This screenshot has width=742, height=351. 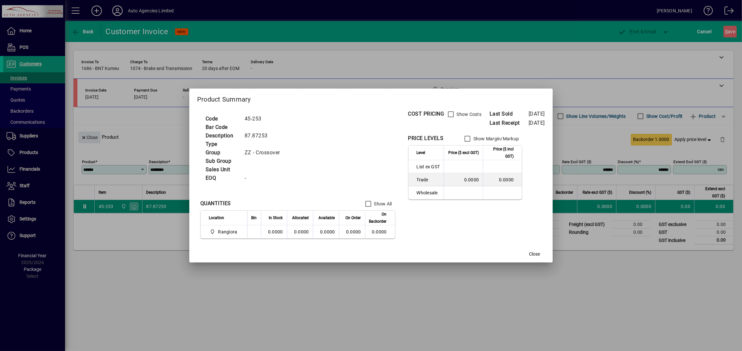 I want to click on span: Price ($ excl GST), so click(x=464, y=153).